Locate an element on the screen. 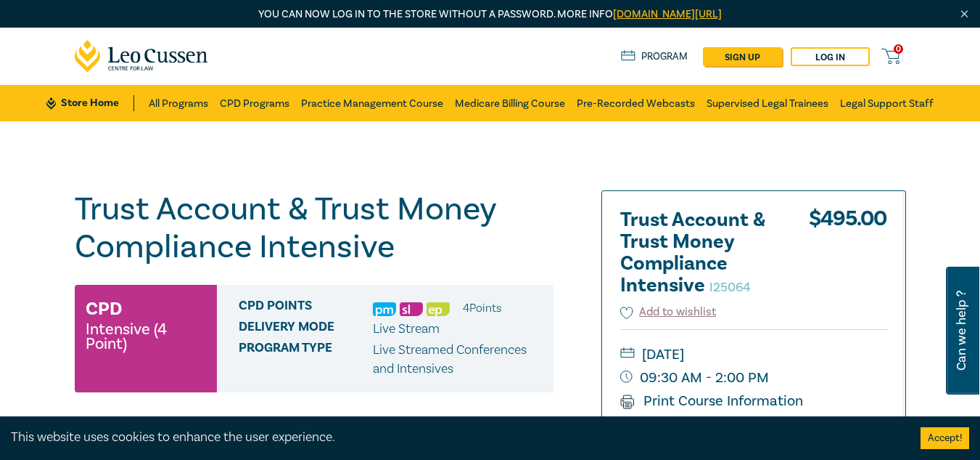  a: Log in is located at coordinates (830, 56).